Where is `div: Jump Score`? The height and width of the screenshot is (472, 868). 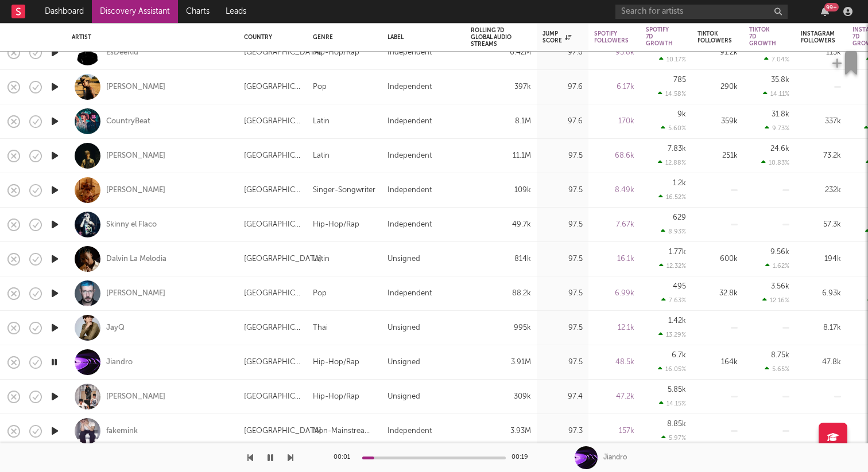 div: Jump Score is located at coordinates (557, 38).